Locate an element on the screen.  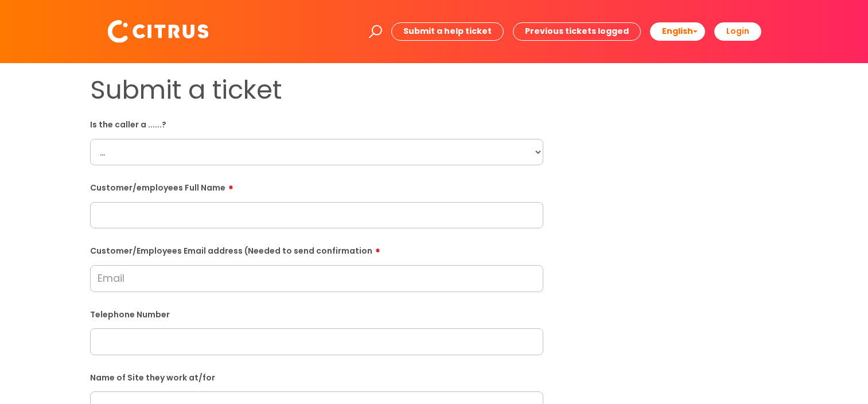
a: Previous tickets logged is located at coordinates (576, 31).